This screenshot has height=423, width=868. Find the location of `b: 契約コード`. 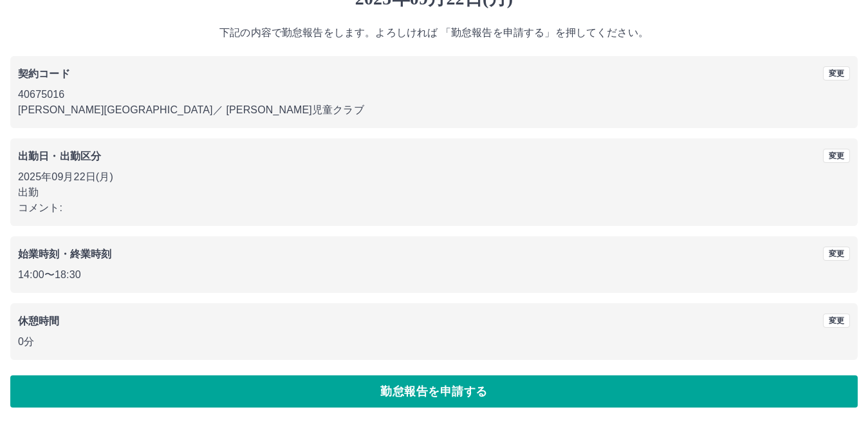

b: 契約コード is located at coordinates (44, 73).